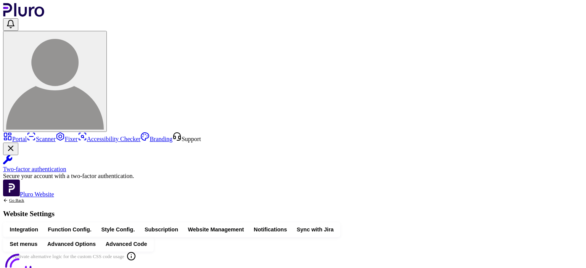 This screenshot has height=268, width=586. Describe the element at coordinates (126, 244) in the screenshot. I see `button: Advanced Code` at that location.